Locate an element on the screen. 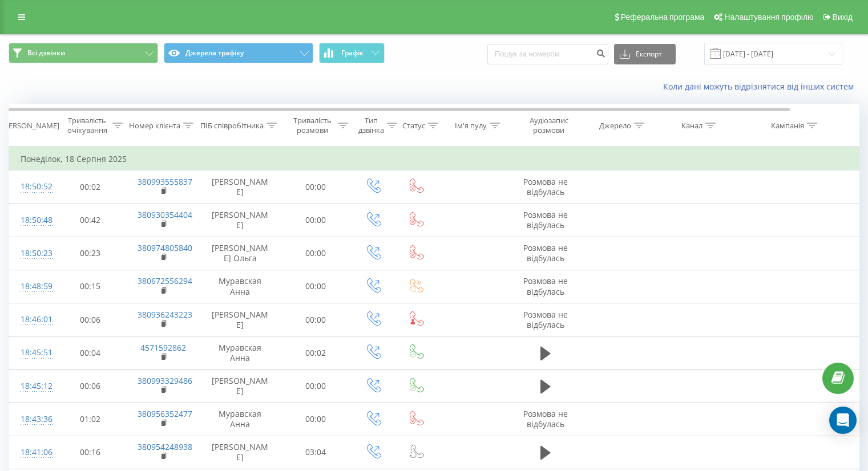 This screenshot has width=868, height=471. span: Налаштування профілю is located at coordinates (768, 17).